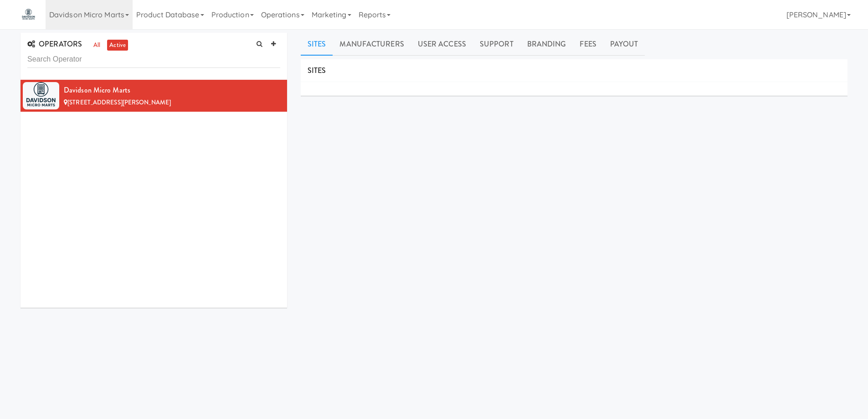 The image size is (868, 419). I want to click on a: all, so click(96, 45).